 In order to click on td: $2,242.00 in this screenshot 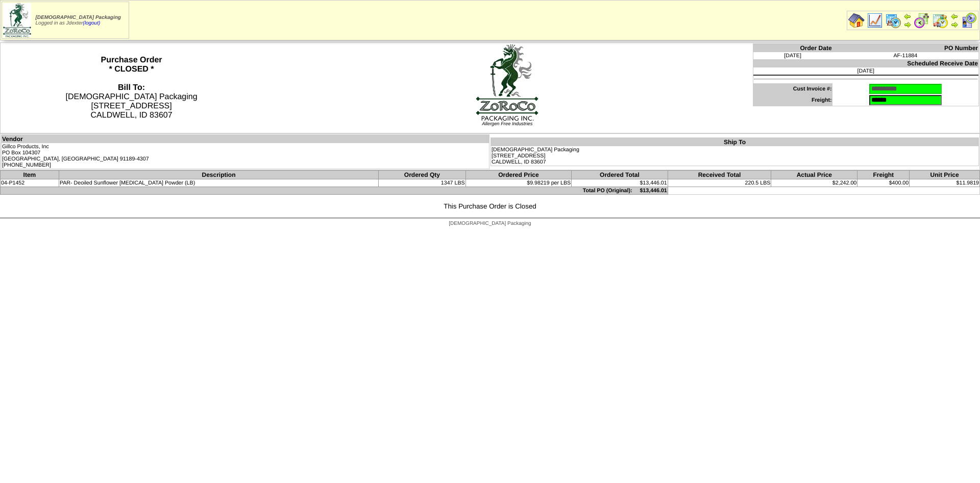, I will do `click(814, 183)`.